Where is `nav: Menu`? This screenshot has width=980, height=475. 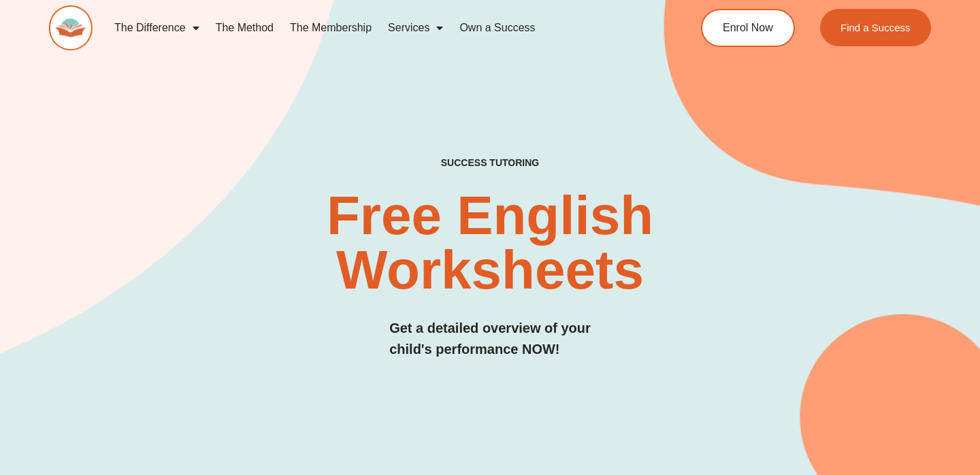
nav: Menu is located at coordinates (378, 28).